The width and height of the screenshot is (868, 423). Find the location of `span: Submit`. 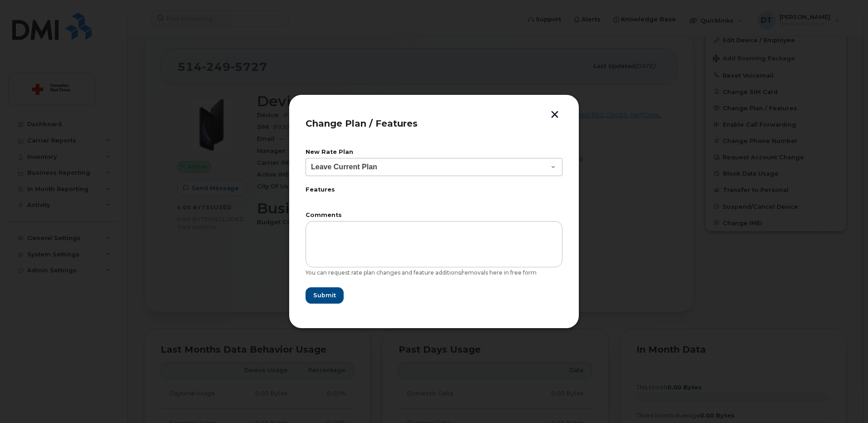

span: Submit is located at coordinates (325, 296).